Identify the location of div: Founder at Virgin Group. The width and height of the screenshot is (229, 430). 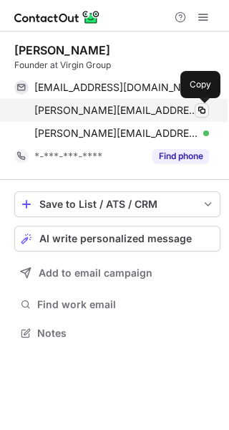
(117, 65).